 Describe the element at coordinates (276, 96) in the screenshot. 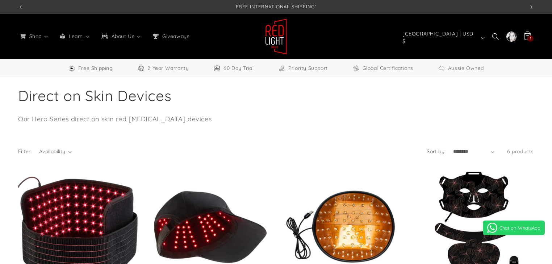

I see `h1: Direct on Skin Devices` at that location.